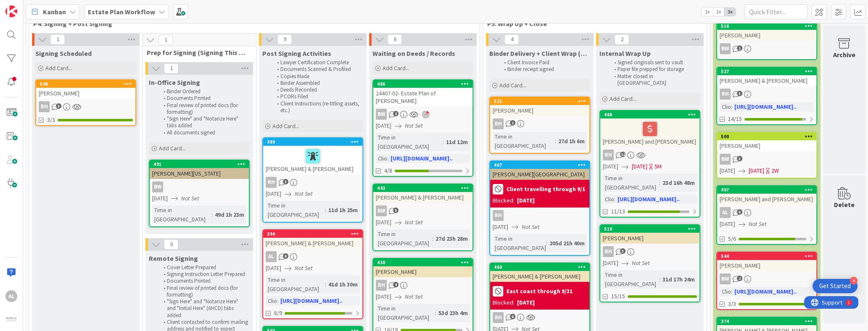 This screenshot has width=868, height=331. Describe the element at coordinates (285, 40) in the screenshot. I see `span: 9` at that location.